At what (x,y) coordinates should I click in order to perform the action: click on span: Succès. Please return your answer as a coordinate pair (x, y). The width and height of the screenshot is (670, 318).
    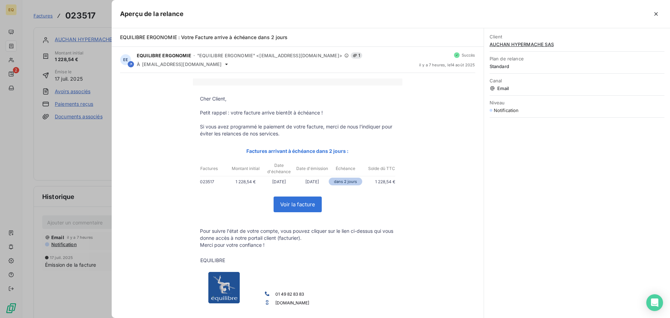
    Looking at the image, I should click on (469, 55).